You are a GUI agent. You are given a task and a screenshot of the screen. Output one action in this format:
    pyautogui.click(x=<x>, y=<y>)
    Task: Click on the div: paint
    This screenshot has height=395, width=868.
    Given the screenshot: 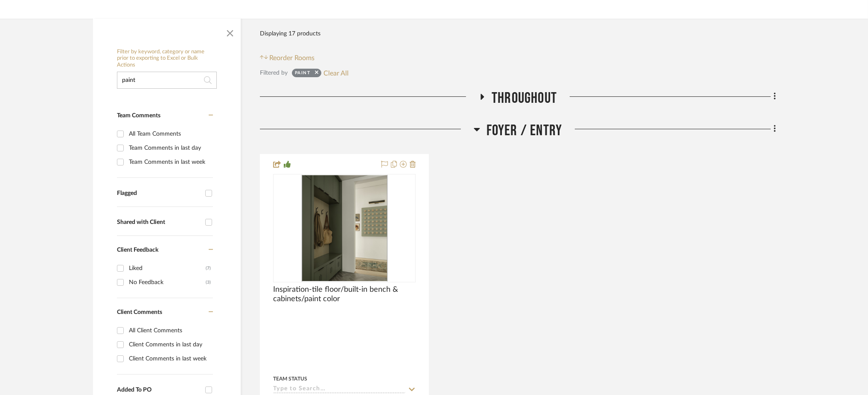 What is the action you would take?
    pyautogui.click(x=303, y=74)
    